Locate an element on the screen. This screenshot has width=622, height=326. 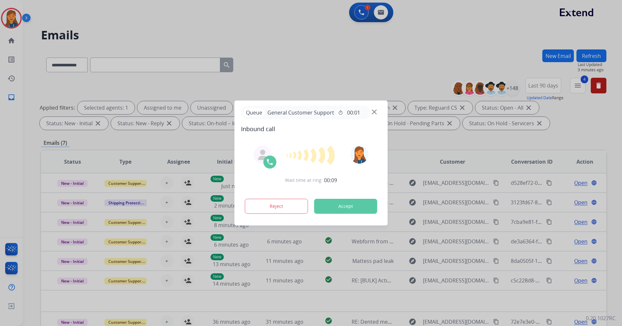
img: agent-avatar is located at coordinates (263, 155).